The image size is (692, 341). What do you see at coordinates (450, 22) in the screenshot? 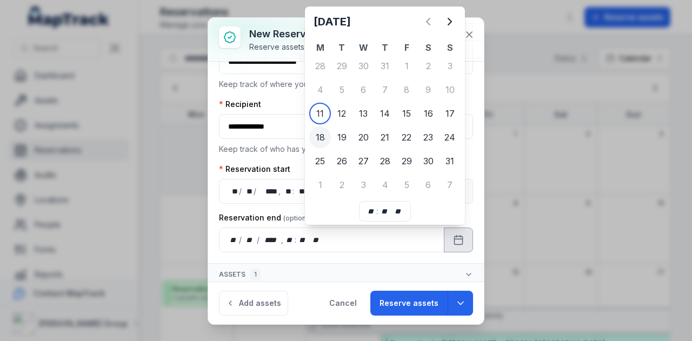
I see `button: Next` at bounding box center [450, 22].